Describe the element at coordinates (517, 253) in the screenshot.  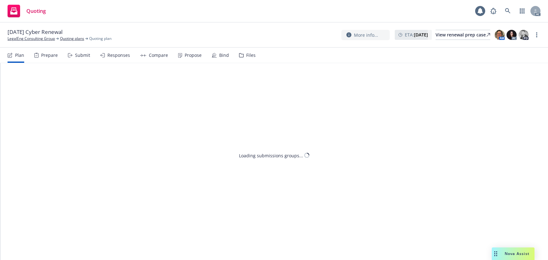
I see `span: Nova Assist` at that location.